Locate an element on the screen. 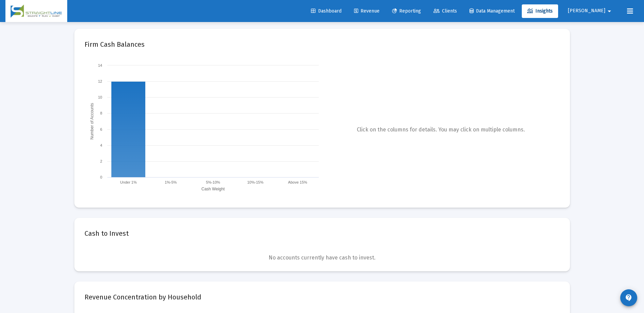  a: Revenue is located at coordinates (367, 11).